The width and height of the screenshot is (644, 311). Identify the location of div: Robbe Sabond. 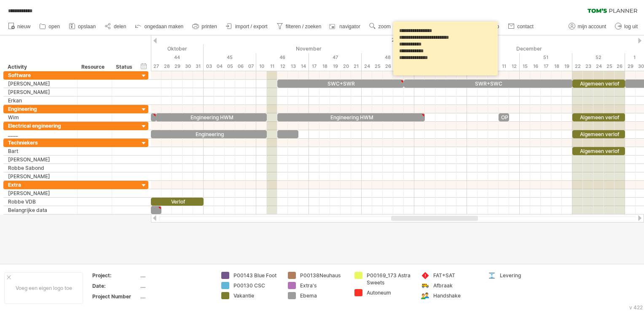
(41, 168).